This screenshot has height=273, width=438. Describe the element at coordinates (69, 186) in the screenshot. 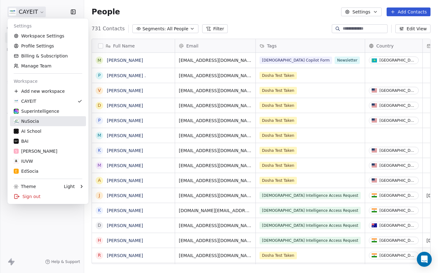

I see `div: Light` at that location.